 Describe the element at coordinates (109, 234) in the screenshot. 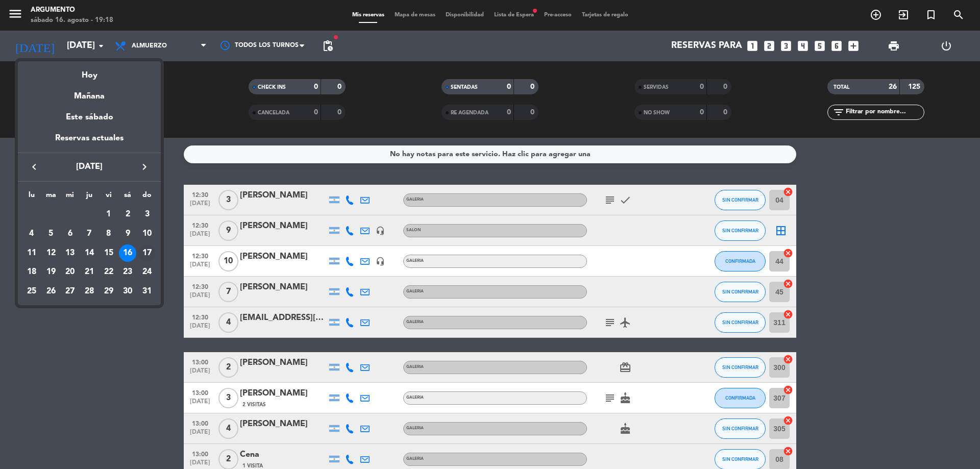

I see `div: 8` at that location.